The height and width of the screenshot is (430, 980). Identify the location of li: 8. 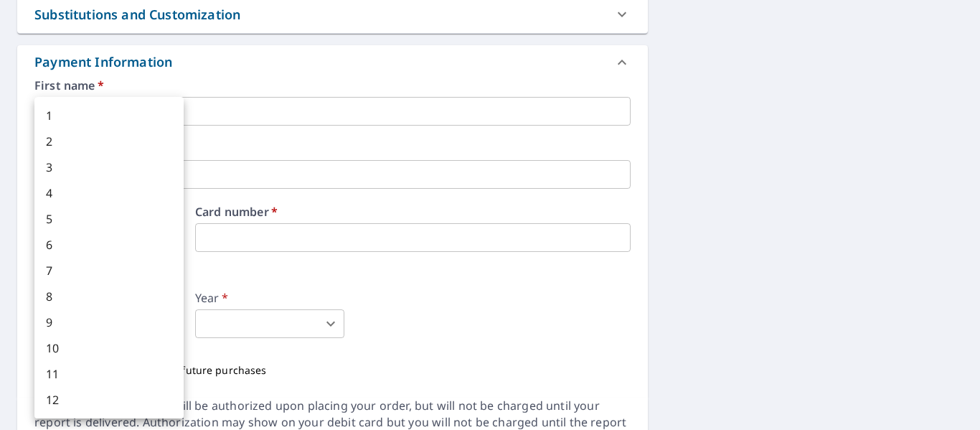
(109, 296).